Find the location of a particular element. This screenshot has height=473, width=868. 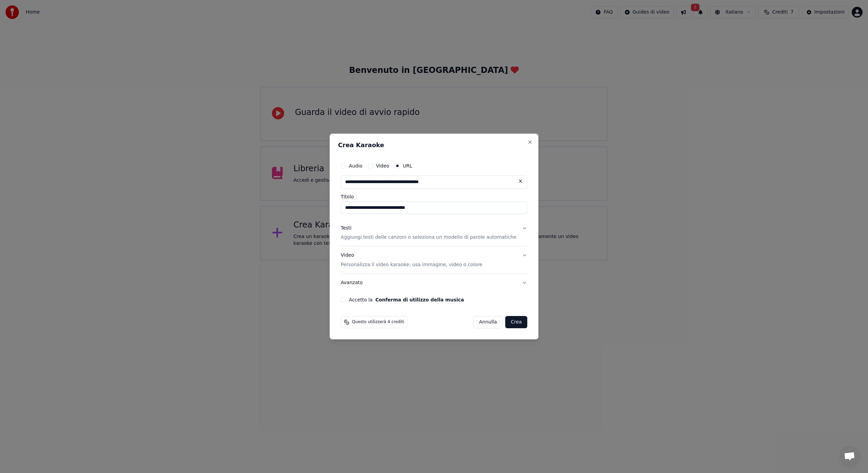

button: TestiAggiungi testi delle canzoni o seleziona un modello di parole automatiche is located at coordinates (434, 233).